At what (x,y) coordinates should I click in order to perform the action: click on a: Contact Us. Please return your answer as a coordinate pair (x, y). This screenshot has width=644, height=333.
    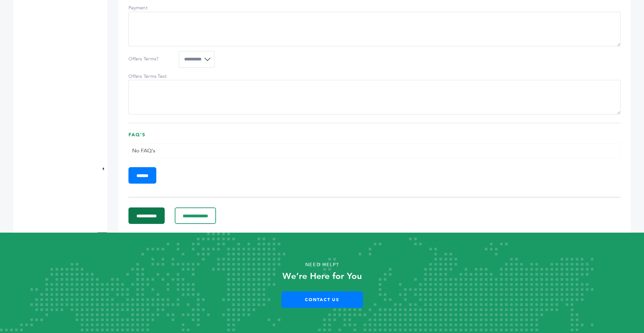
    Looking at the image, I should click on (322, 299).